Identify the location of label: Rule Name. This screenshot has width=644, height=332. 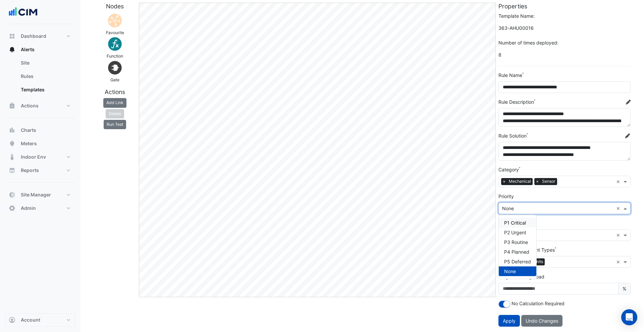
(510, 75).